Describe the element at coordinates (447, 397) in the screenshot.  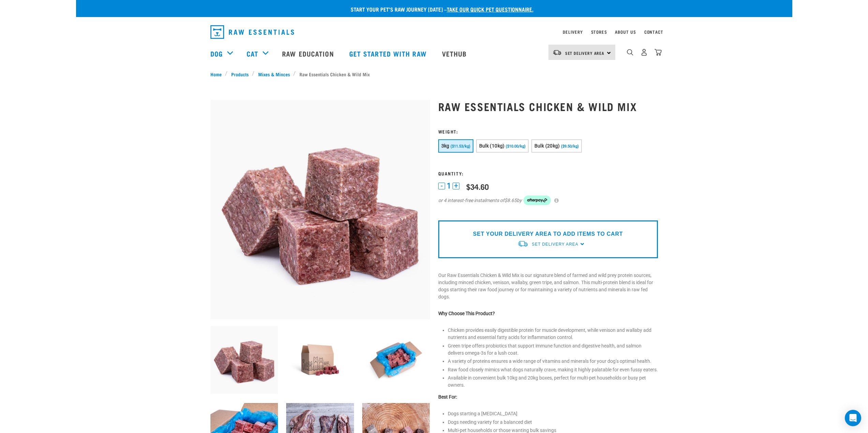
I see `strong: Best For:` at that location.